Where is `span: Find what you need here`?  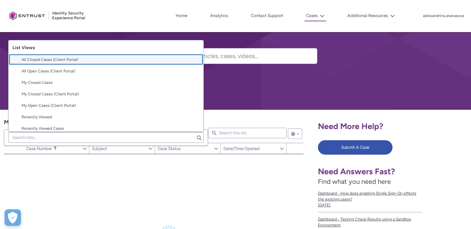 span: Find what you need here is located at coordinates (354, 181).